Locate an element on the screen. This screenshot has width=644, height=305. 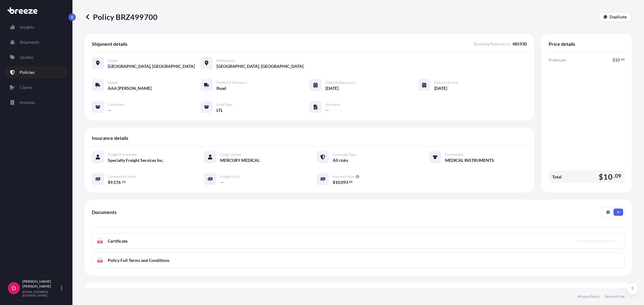
span: Incoterm is located at coordinates (333, 104).